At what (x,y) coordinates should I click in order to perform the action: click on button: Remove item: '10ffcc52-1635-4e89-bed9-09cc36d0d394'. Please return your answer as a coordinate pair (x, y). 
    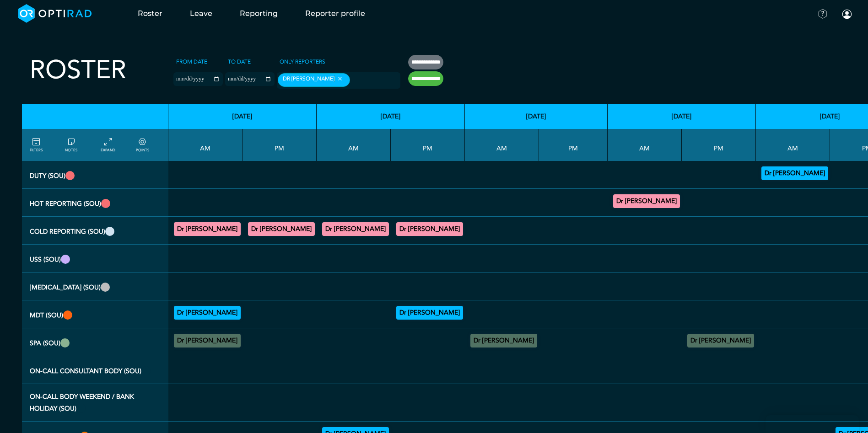
    Looking at the image, I should click on (340, 79).